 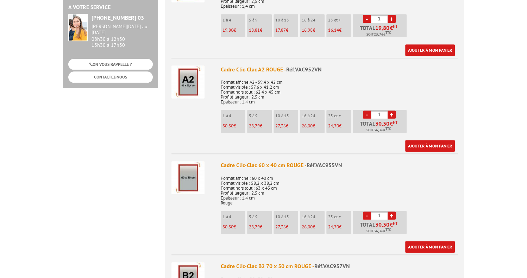 I want to click on span: 16,98, so click(x=307, y=30).